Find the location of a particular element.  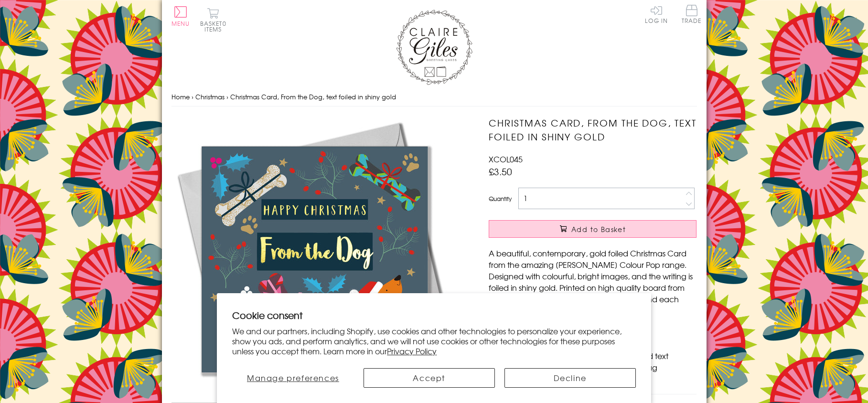

label: Quantity is located at coordinates (500, 199).